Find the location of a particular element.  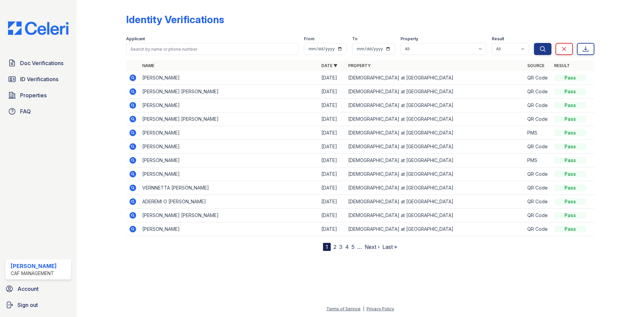

a: Source is located at coordinates (536, 65).